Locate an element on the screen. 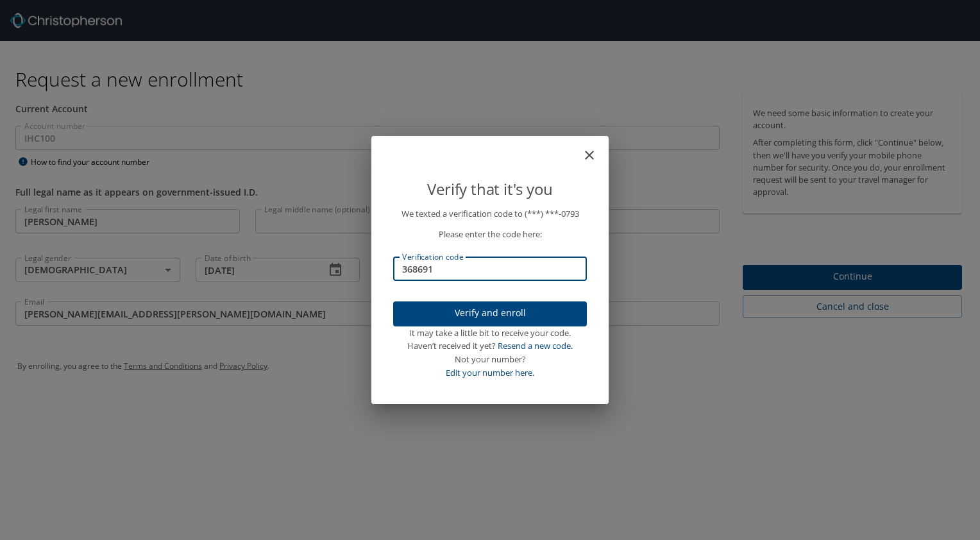  div: It may take a little bit to receive your code. is located at coordinates (490, 333).